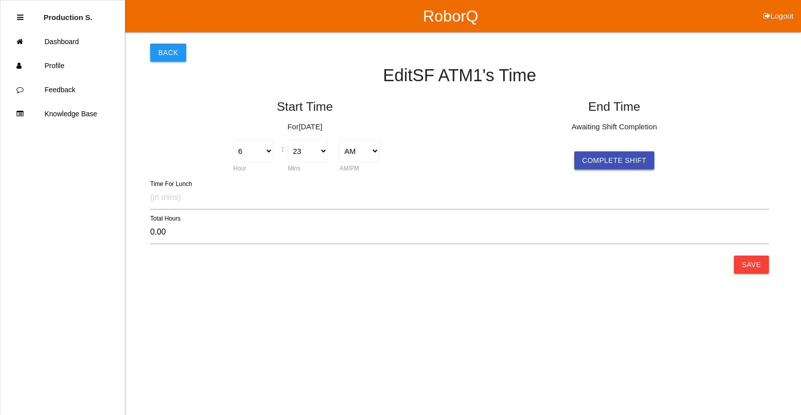  I want to click on label: AM/PM, so click(349, 168).